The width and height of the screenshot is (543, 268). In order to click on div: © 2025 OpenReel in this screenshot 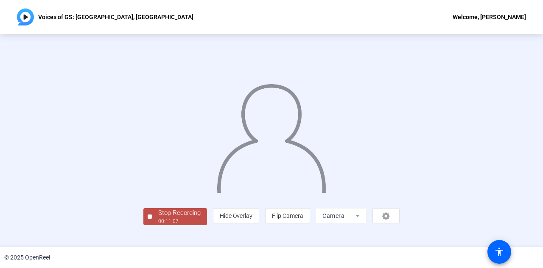, I will do `click(27, 257)`.